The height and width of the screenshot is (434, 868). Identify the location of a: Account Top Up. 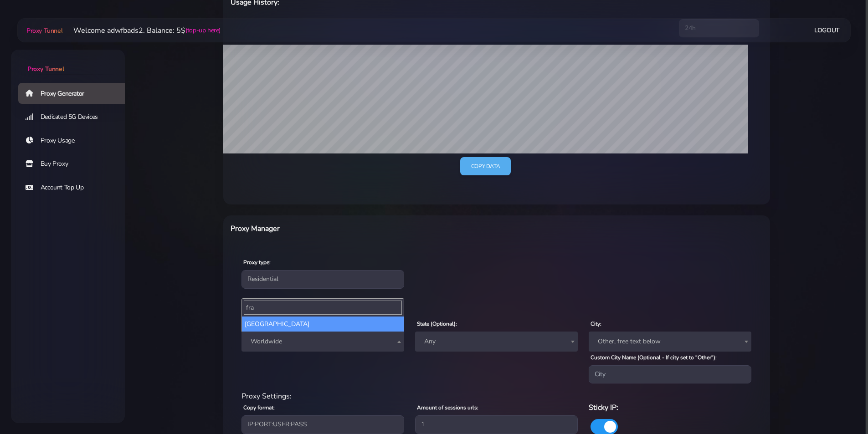
(75, 187).